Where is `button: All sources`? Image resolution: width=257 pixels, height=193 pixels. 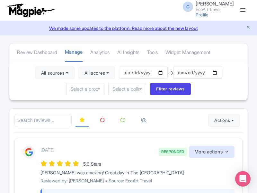
button: All sources is located at coordinates (55, 73).